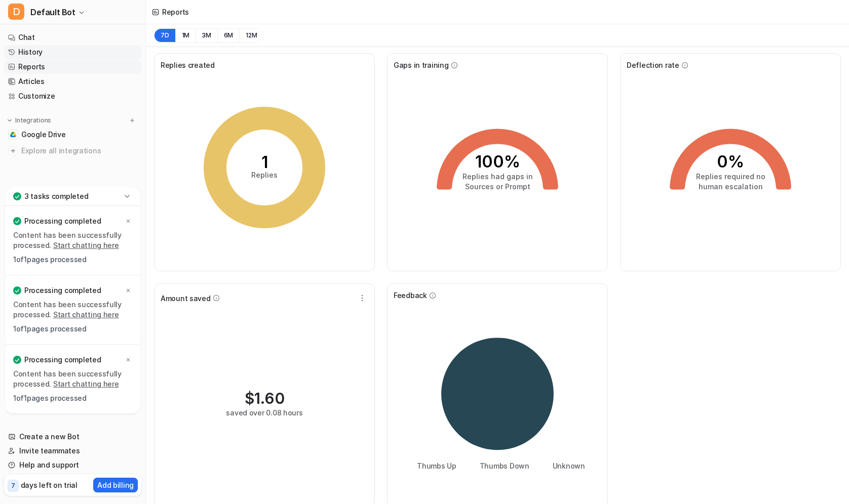 This screenshot has height=504, width=849. What do you see at coordinates (421, 65) in the screenshot?
I see `span: Gaps in training` at bounding box center [421, 65].